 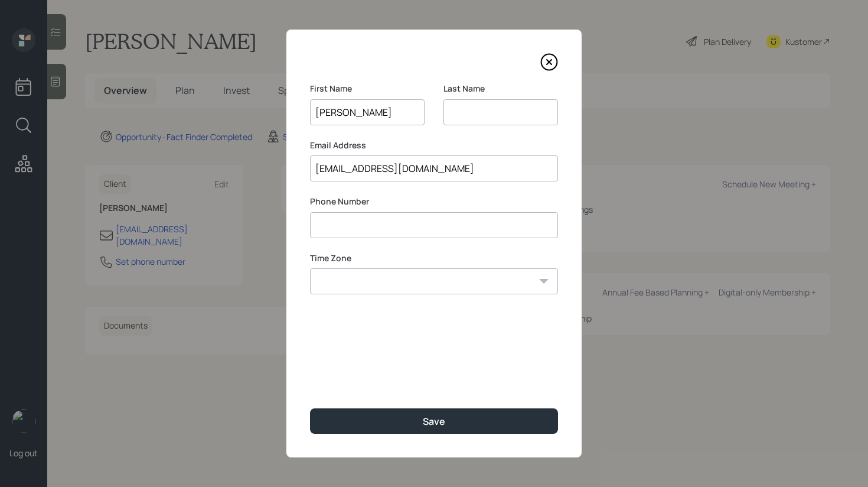 What do you see at coordinates (367, 89) in the screenshot?
I see `label: First Name` at bounding box center [367, 89].